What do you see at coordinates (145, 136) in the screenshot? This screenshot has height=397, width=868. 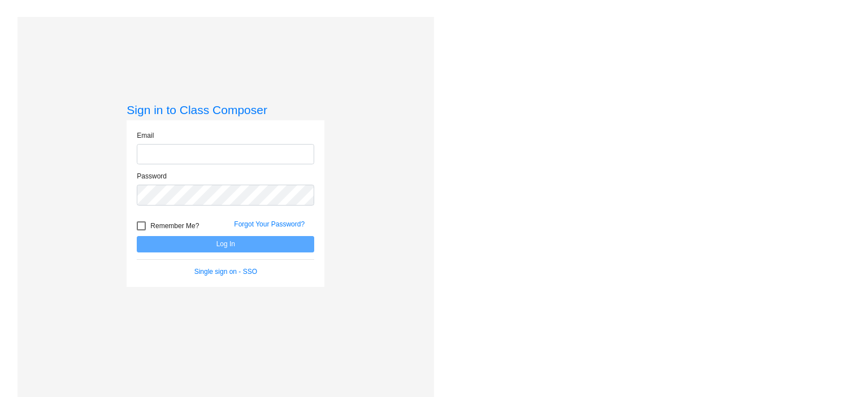 I see `label: Email` at bounding box center [145, 136].